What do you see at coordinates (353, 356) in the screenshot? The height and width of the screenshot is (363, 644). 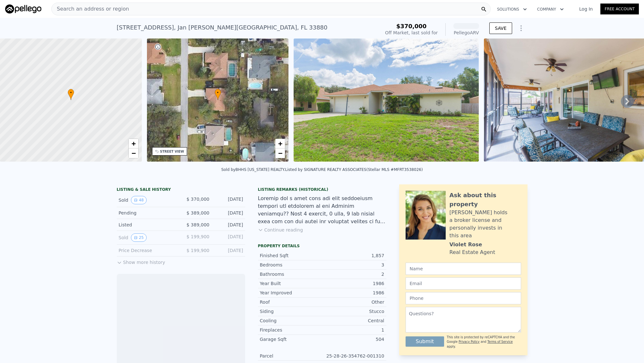 I see `div: 25-28-26-354762-001310` at bounding box center [353, 356].